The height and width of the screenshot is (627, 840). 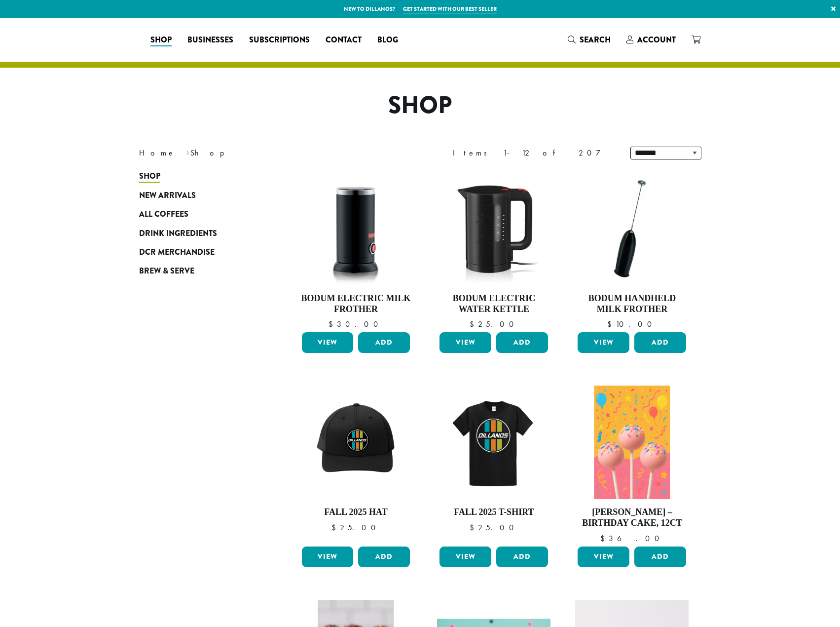 What do you see at coordinates (199, 233) in the screenshot?
I see `a: Drink Ingredients` at bounding box center [199, 233].